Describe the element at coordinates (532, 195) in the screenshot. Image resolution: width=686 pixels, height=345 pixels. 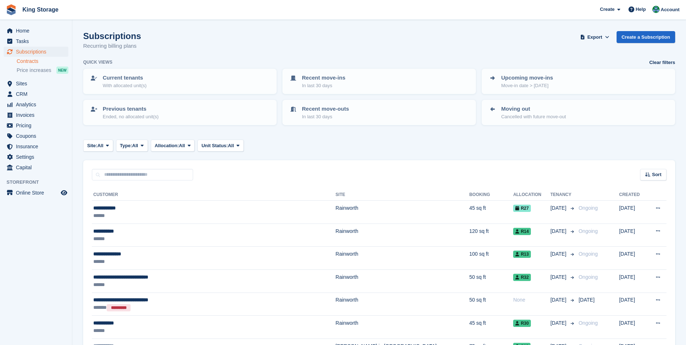
I see `th: Allocation` at that location.